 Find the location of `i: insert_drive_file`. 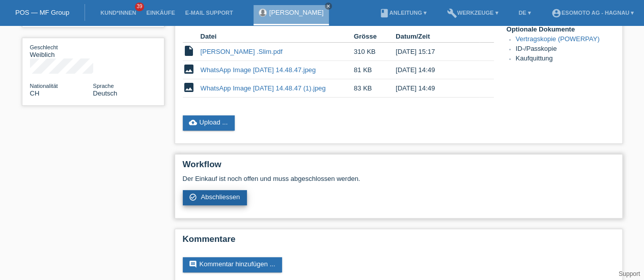

i: insert_drive_file is located at coordinates (188, 51).